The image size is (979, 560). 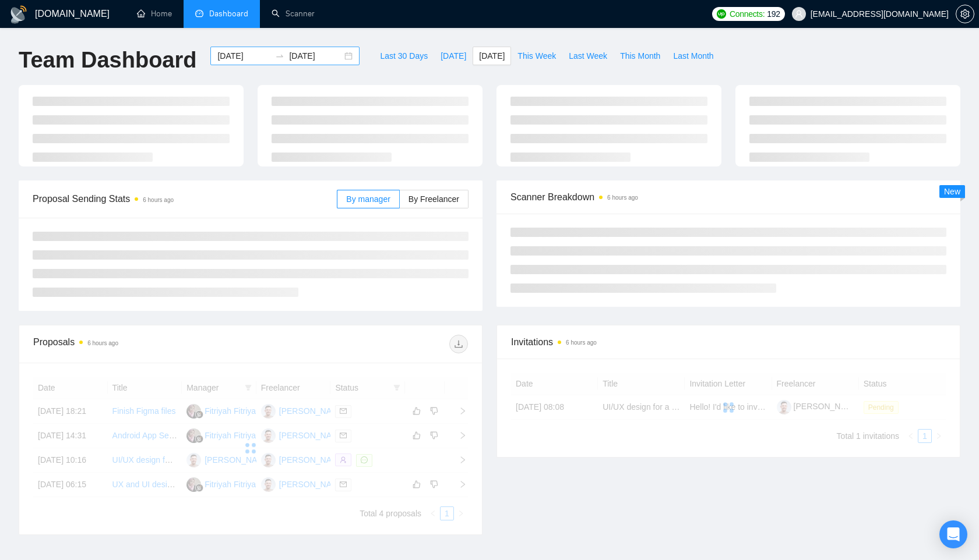 I want to click on span: to, so click(x=279, y=56).